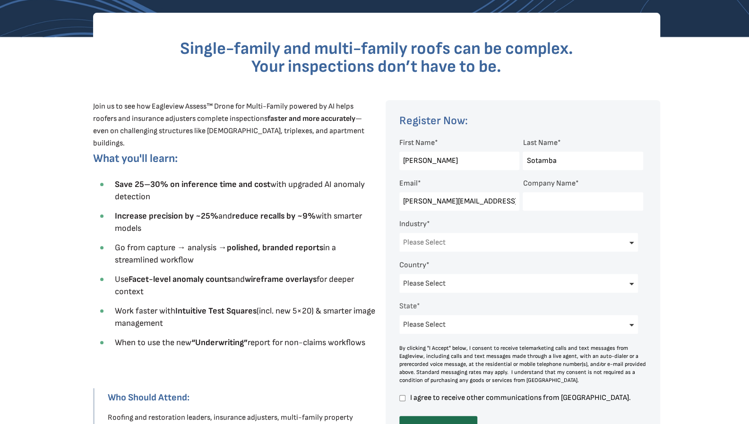 This screenshot has width=749, height=424. What do you see at coordinates (275, 248) in the screenshot?
I see `strong: polished, branded reports` at bounding box center [275, 248].